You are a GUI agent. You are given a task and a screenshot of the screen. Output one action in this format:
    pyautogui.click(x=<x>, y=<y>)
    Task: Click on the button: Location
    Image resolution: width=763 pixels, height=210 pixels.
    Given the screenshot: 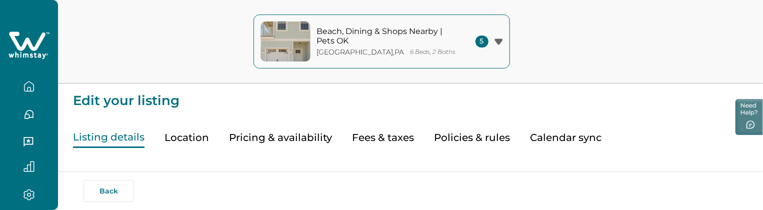 What is the action you would take?
    pyautogui.click(x=186, y=137)
    